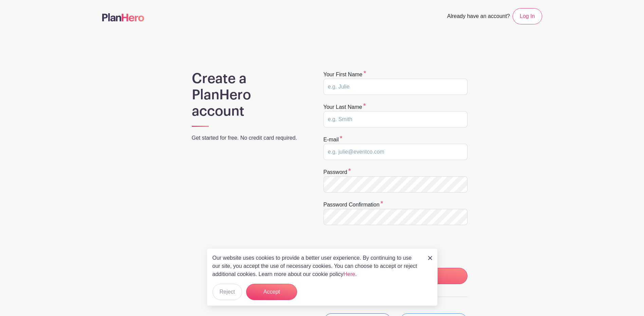 Image resolution: width=644 pixels, height=316 pixels. Describe the element at coordinates (123, 17) in the screenshot. I see `img: logo-507f7623f17ff9eddc593b1ce0a138ce2505c220e1c5a4e2b4648c50719b7d32.svg` at that location.